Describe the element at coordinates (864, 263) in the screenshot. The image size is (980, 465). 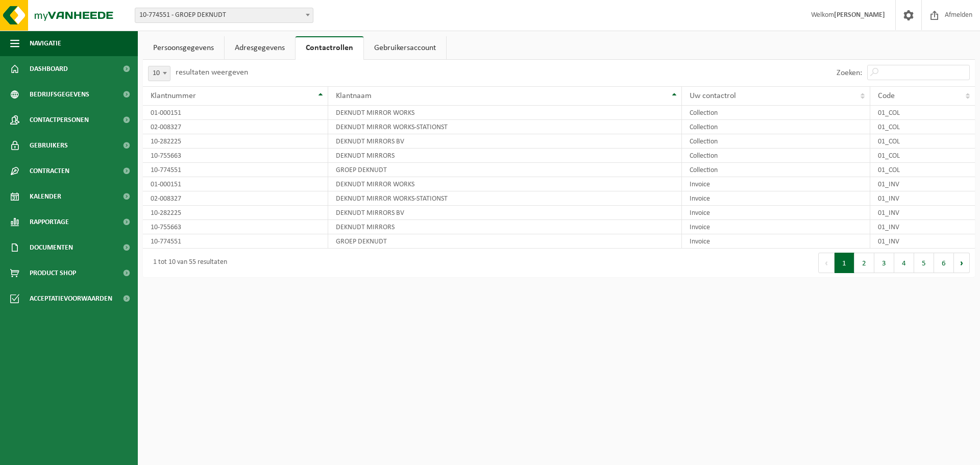
I see `button: 2` at that location.